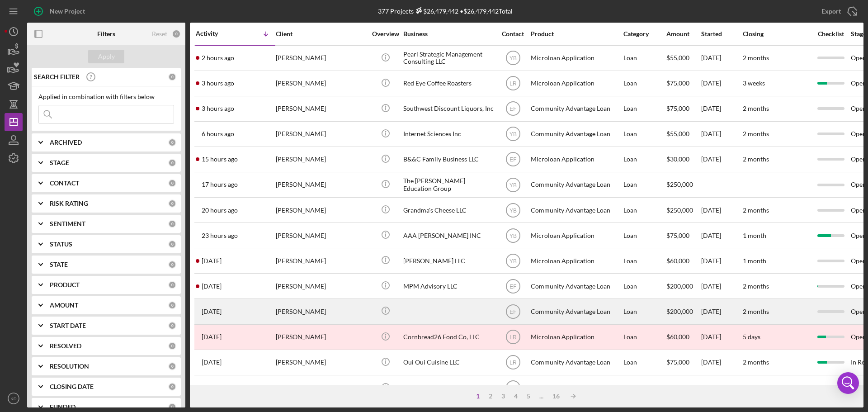  Describe the element at coordinates (721, 34) in the screenshot. I see `div: Started` at that location.